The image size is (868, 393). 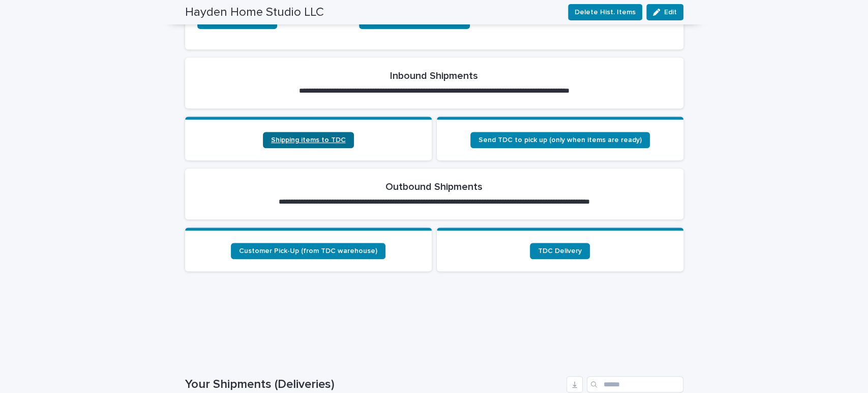 I want to click on div: Search, so click(x=635, y=384).